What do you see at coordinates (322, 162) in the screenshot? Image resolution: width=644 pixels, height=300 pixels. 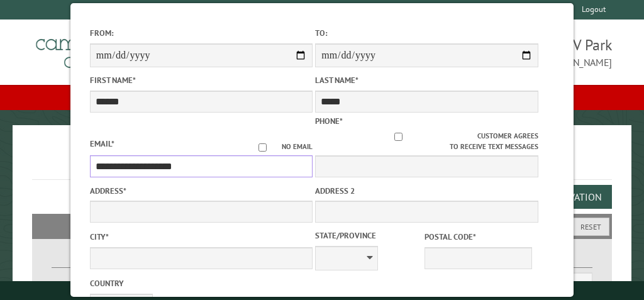 I see `h1: Reservations` at bounding box center [322, 162].